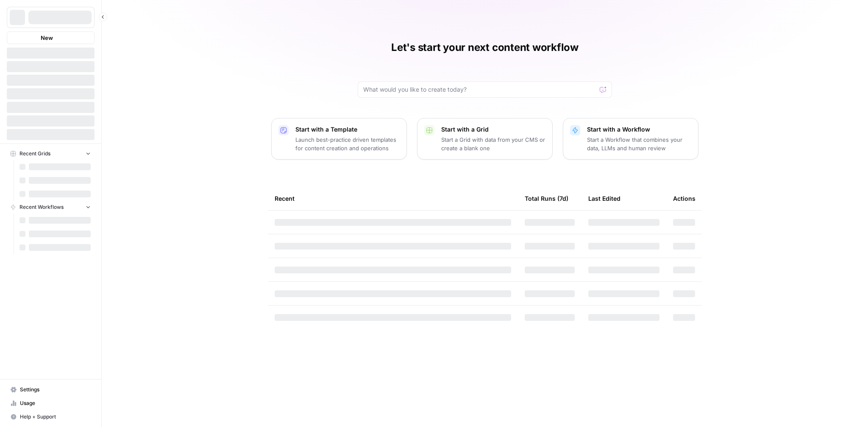 This screenshot has width=868, height=427. What do you see at coordinates (348, 144) in the screenshot?
I see `p: Launch best-practice driven templates for content creation and operations` at bounding box center [348, 144].